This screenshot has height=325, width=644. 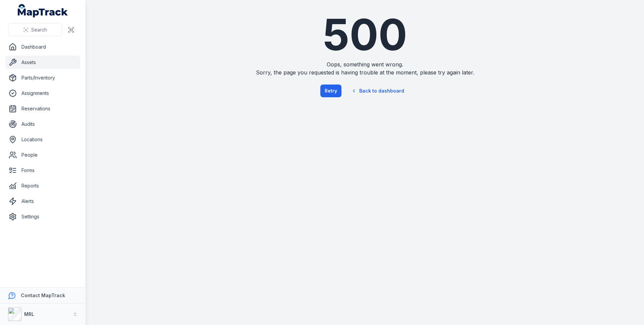 What do you see at coordinates (43, 140) in the screenshot?
I see `a: Locations` at bounding box center [43, 140].